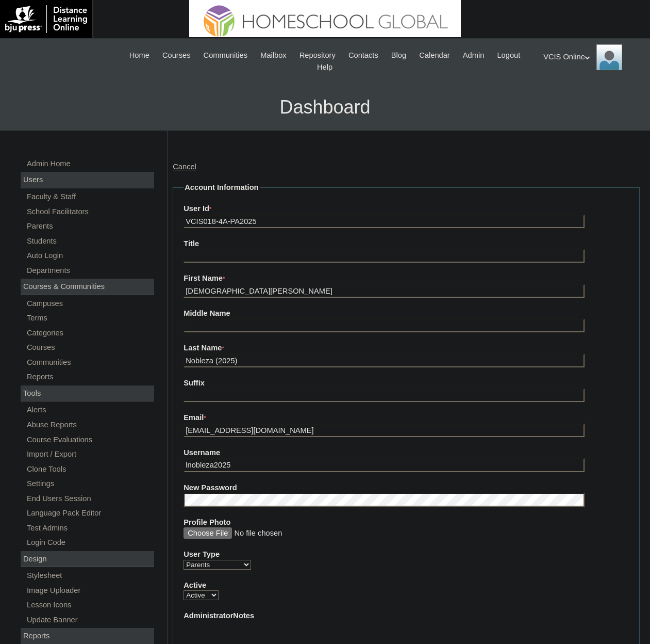  What do you see at coordinates (406, 313) in the screenshot?
I see `label: Middle Name` at bounding box center [406, 313].